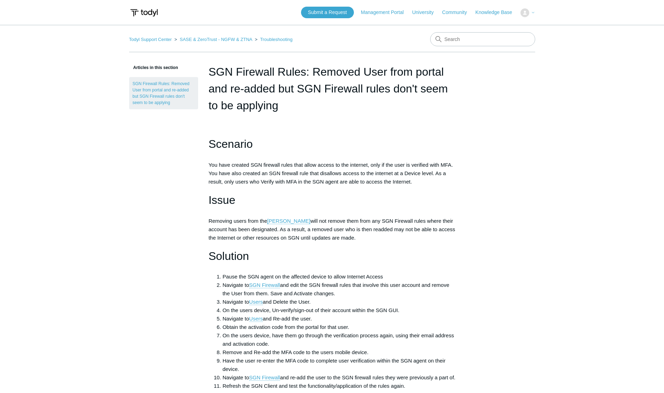 The width and height of the screenshot is (664, 393). I want to click on span: Articles in this section, so click(154, 68).